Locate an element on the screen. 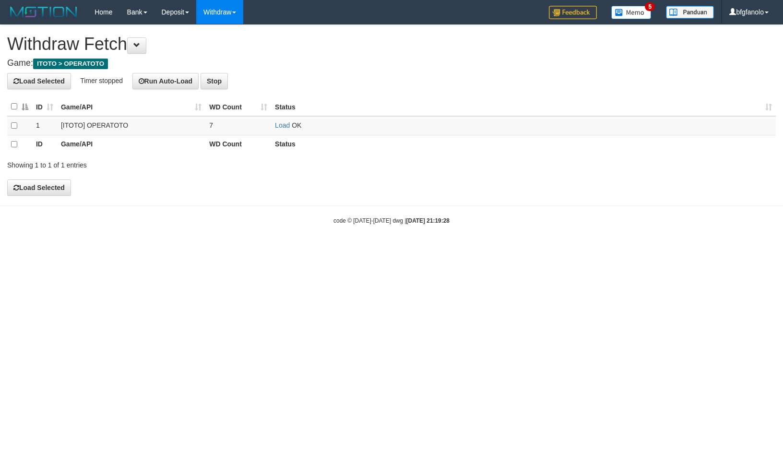 The image size is (783, 454). span: 5 is located at coordinates (650, 7).